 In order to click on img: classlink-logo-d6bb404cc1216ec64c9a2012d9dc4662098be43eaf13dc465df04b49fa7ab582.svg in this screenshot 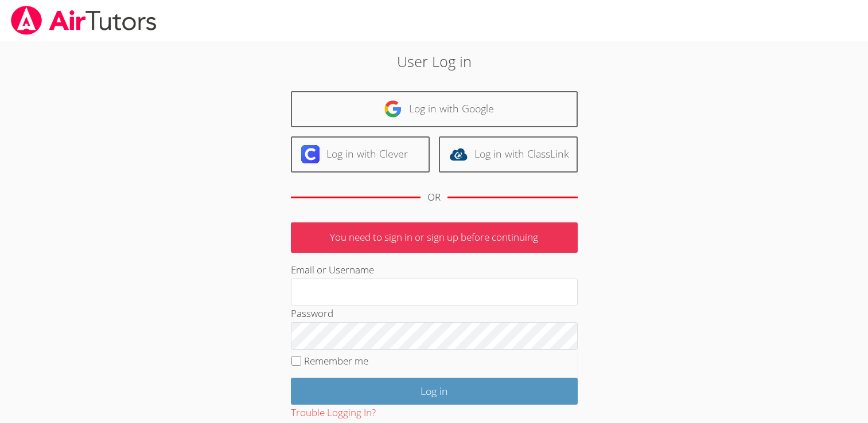, I will do `click(458, 154)`.